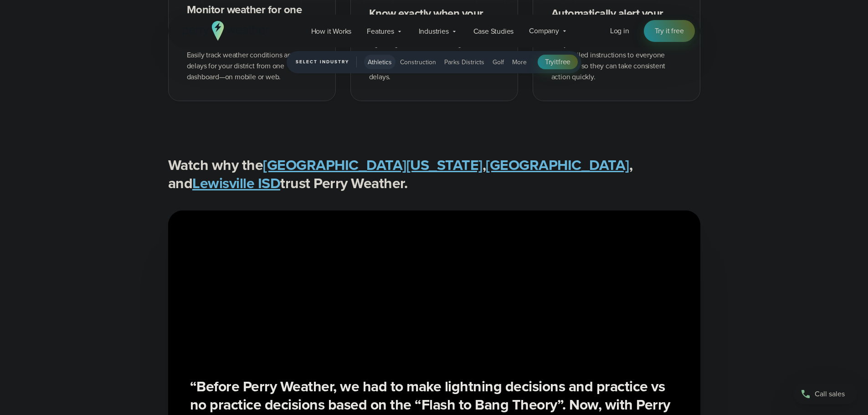  What do you see at coordinates (464, 62) in the screenshot?
I see `button: Parks Districts` at bounding box center [464, 62].